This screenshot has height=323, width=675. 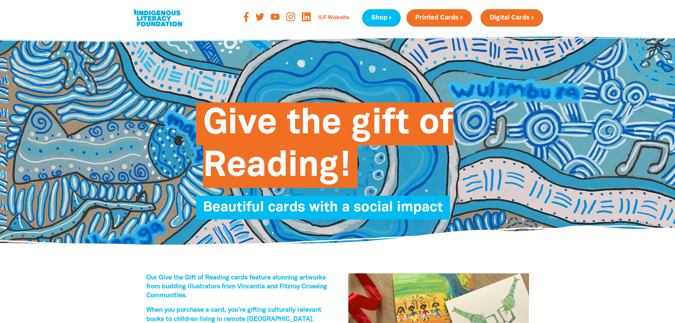 I want to click on span: Beautiful cards with a social impact, so click(x=323, y=210).